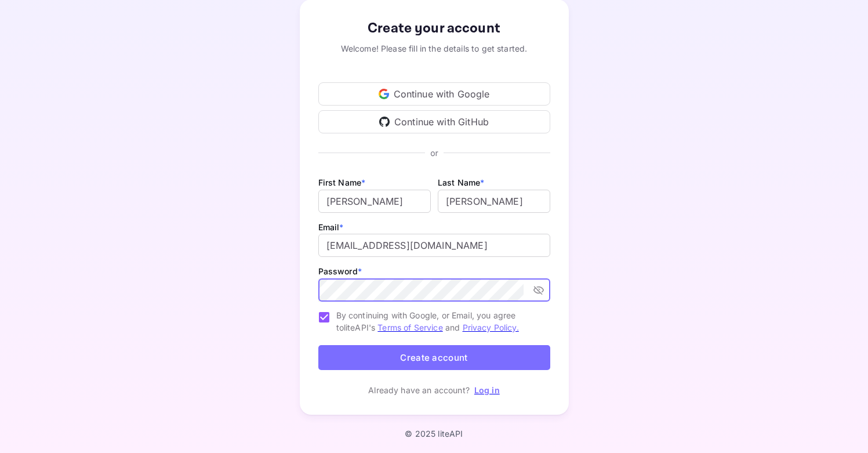  I want to click on p: © 2025 liteAPI, so click(434, 433).